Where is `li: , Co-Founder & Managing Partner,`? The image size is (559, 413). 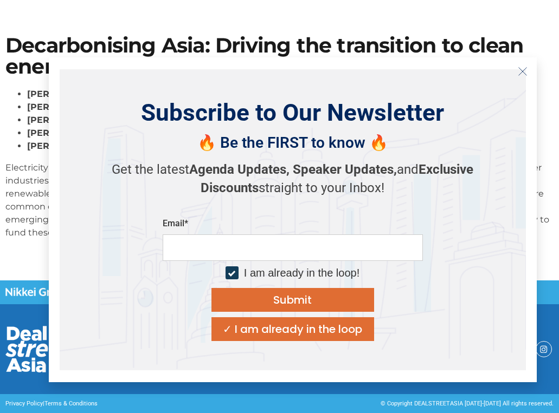 li: , Co-Founder & Managing Partner, is located at coordinates (290, 120).